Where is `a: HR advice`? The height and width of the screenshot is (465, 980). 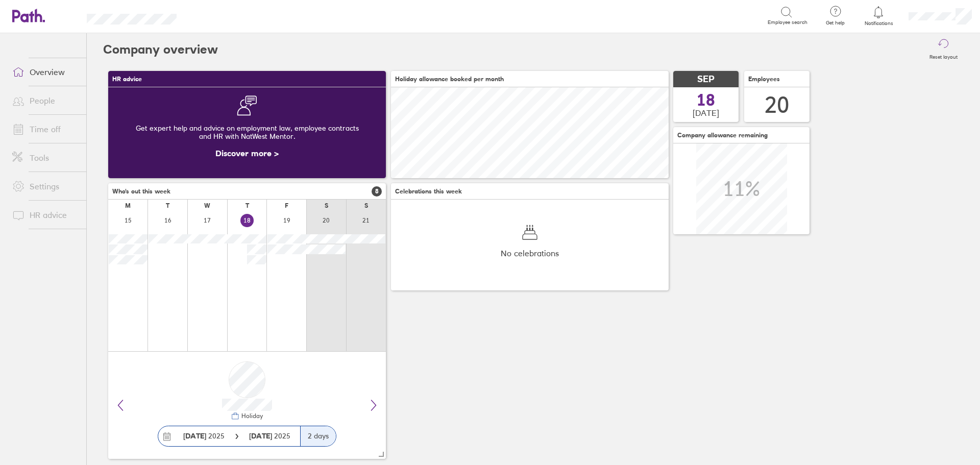
a: HR advice is located at coordinates (45, 215).